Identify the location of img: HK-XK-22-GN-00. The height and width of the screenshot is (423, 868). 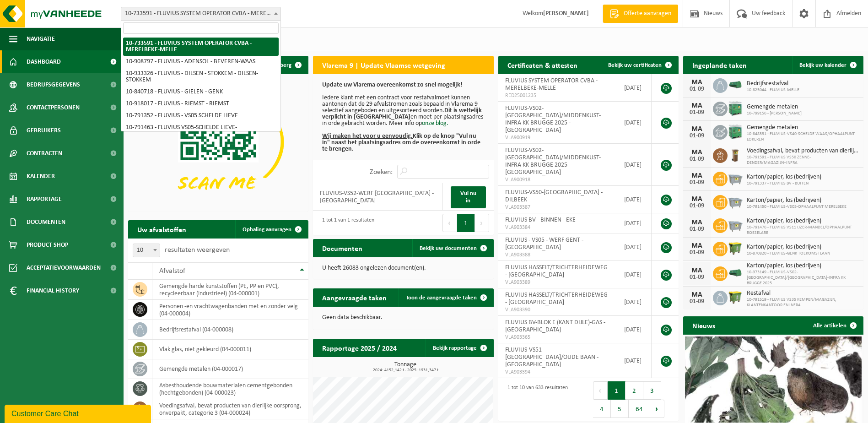
(736, 272).